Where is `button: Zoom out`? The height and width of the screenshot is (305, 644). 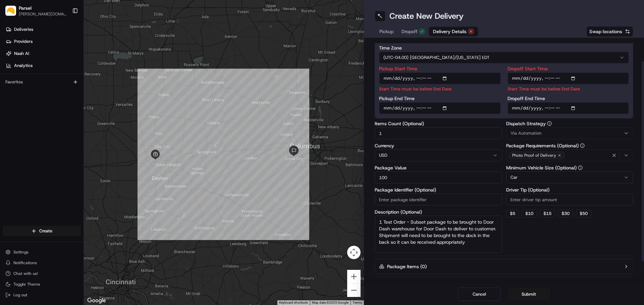
button: Zoom out is located at coordinates (354, 290).